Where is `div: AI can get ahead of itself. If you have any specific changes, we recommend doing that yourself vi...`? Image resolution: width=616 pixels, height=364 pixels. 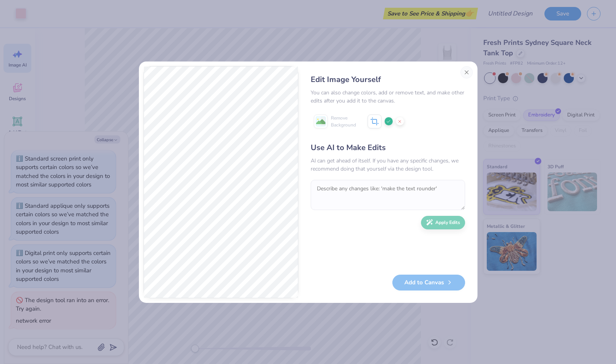 div: AI can get ahead of itself. If you have any specific changes, we recommend doing that yourself vi... is located at coordinates (388, 165).